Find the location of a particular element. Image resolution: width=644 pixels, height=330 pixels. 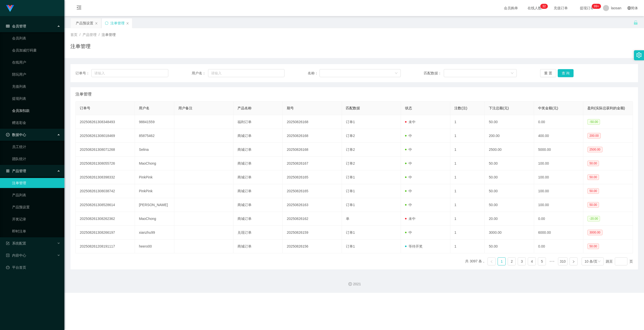

a: 4 is located at coordinates (532, 261).